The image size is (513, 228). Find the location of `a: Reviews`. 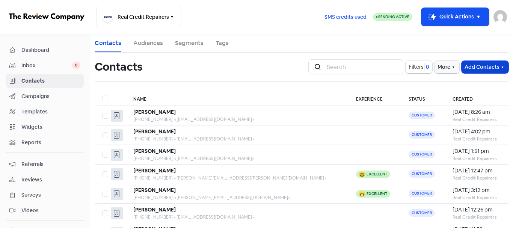

a: Reviews is located at coordinates (45, 179).